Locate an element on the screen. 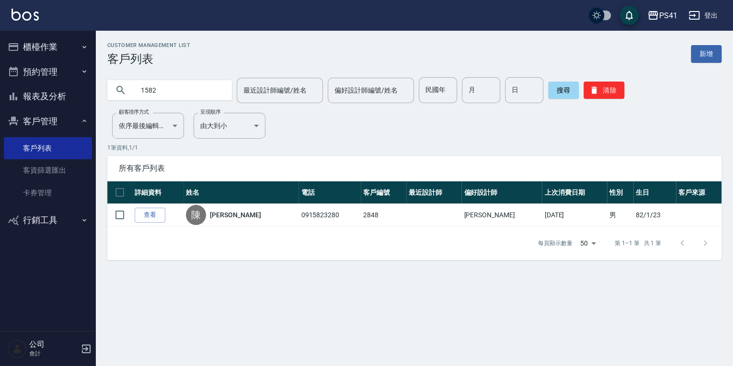 Image resolution: width=733 pixels, height=366 pixels. th: 電話 is located at coordinates (329, 192).